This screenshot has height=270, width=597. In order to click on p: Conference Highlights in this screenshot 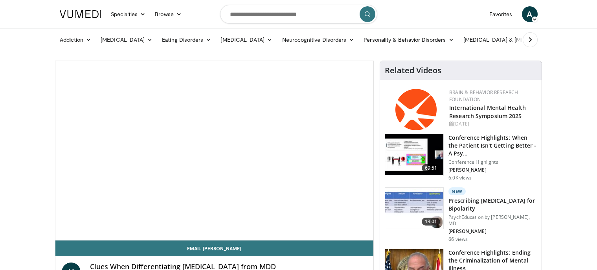, I will do `click(493, 162)`.